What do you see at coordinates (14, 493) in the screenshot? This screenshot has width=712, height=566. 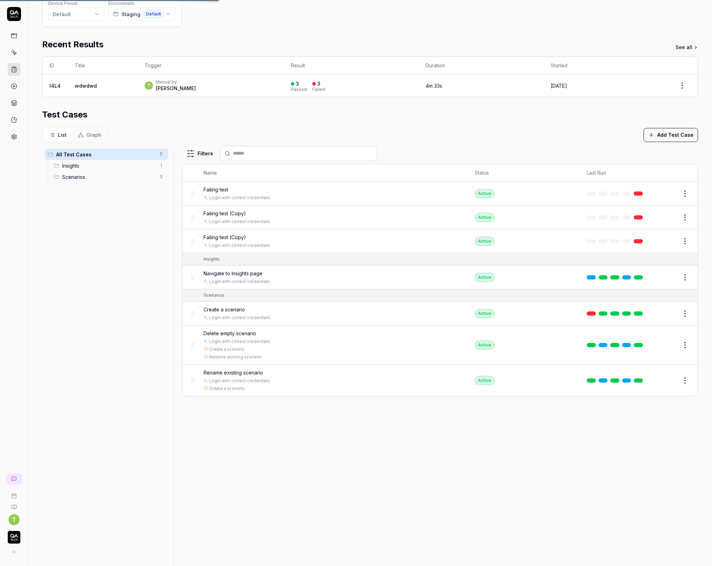 I see `a: Book a call with us` at bounding box center [14, 493].